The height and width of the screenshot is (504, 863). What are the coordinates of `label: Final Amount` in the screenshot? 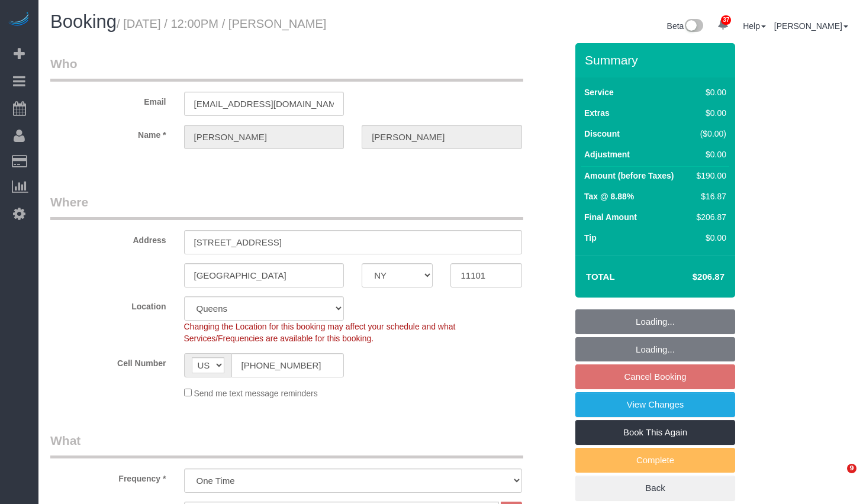 It's located at (610, 217).